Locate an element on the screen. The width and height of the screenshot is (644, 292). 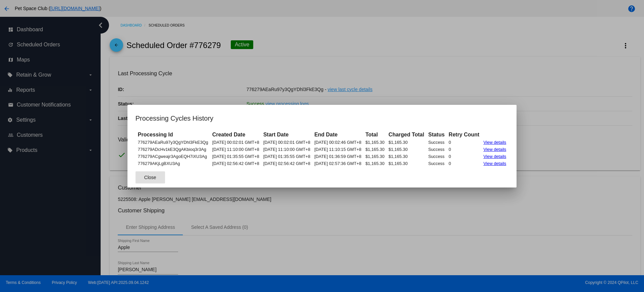
td: 776279AEaRu97y3QgYDhl3FkE3Qg is located at coordinates (173, 142).